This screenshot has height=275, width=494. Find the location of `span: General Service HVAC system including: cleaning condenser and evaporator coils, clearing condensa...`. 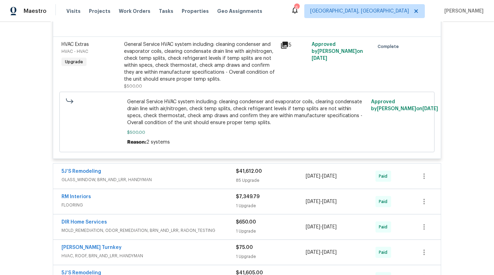

span: General Service HVAC system including: cleaning condenser and evaporator coils, clearing condensa... is located at coordinates (247, 112).